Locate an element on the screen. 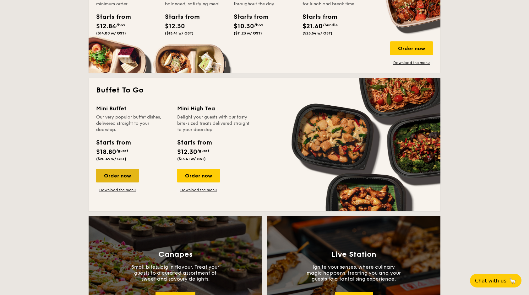  span: Chat with us is located at coordinates (490, 281).